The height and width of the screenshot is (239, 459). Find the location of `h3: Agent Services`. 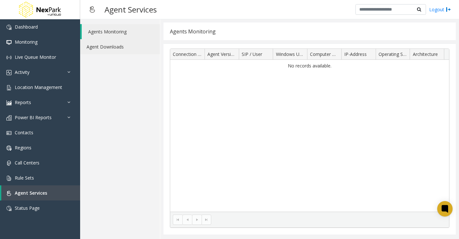

h3: Agent Services is located at coordinates (131, 9).